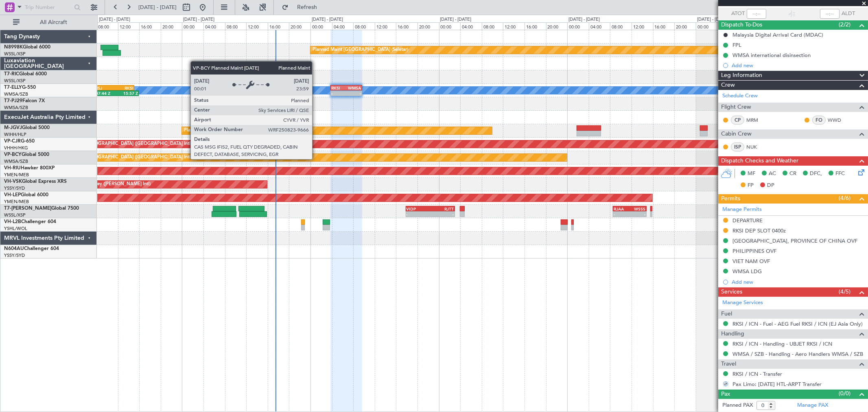 The width and height of the screenshot is (868, 412). I want to click on div: PHILIPPINES OVF, so click(755, 251).